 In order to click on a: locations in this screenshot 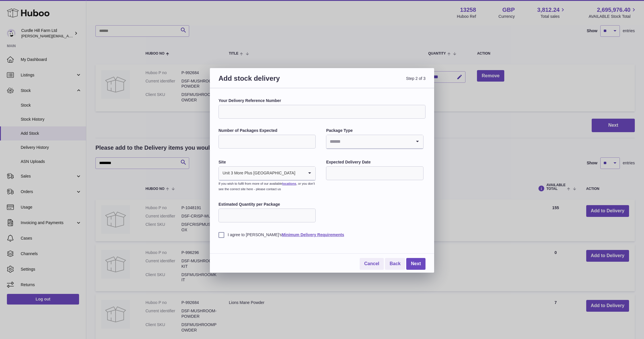, I will do `click(289, 183)`.